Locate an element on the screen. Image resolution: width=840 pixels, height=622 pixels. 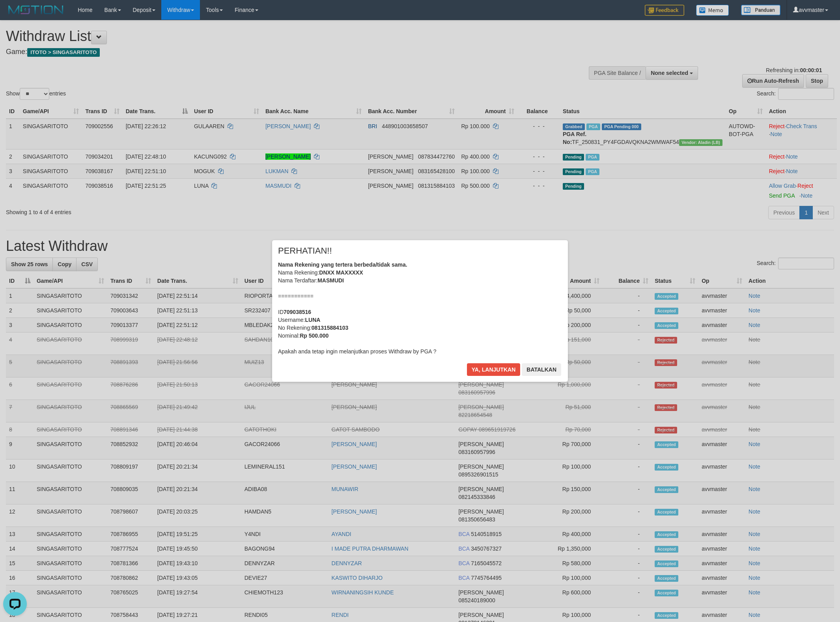
button: Ya, lanjutkan is located at coordinates (494, 370).